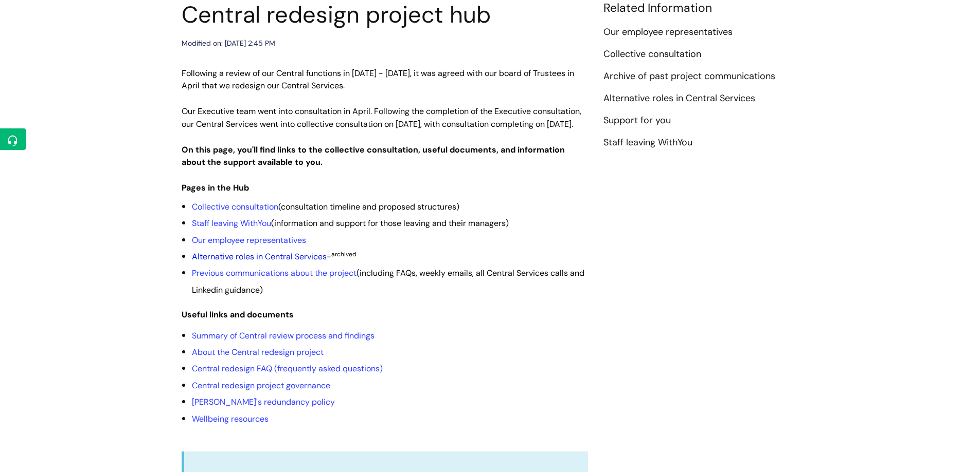 This screenshot has height=472, width=980. Describe the element at coordinates (701, 9) in the screenshot. I see `h4: Related Information` at that location.